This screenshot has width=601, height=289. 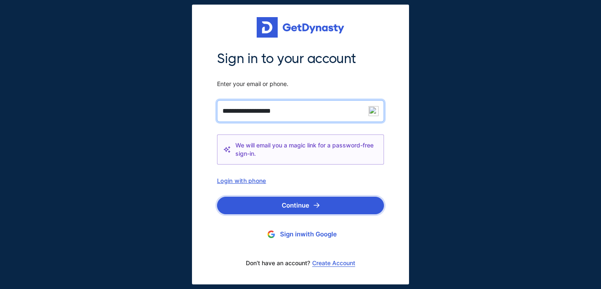 What do you see at coordinates (300, 180) in the screenshot?
I see `div: Login with phone` at bounding box center [300, 180].